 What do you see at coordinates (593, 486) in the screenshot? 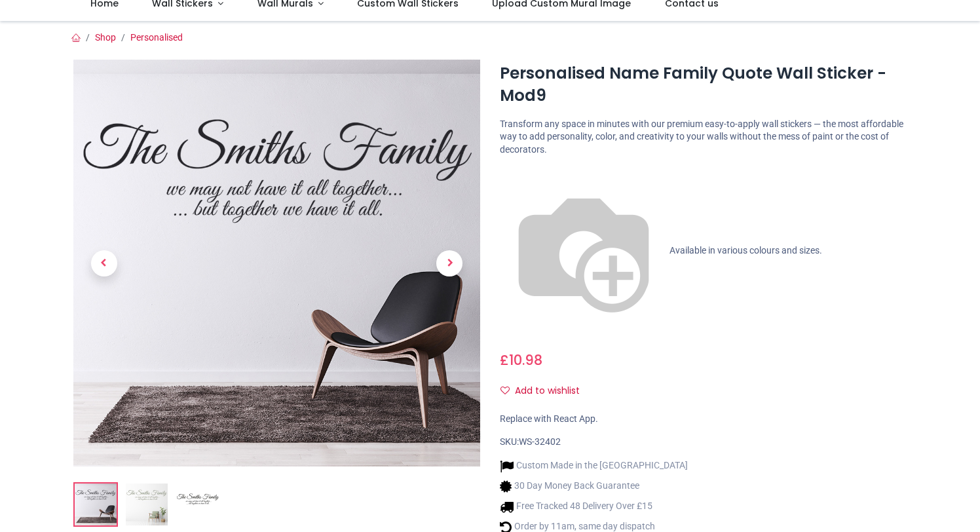
I see `li: 30 Day Money Back Guarantee` at bounding box center [593, 486].